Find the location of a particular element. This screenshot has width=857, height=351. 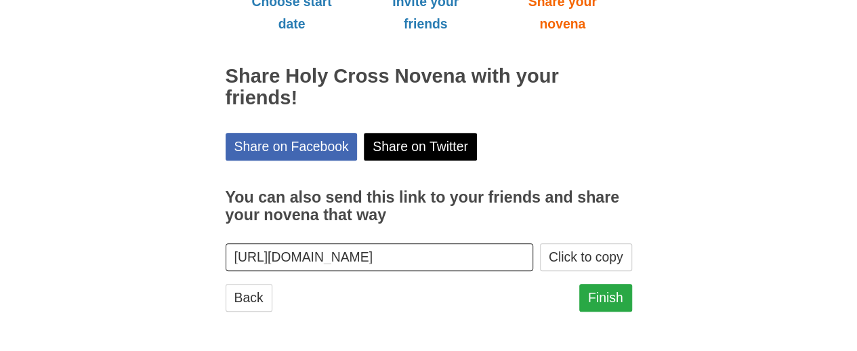

button: Click to copy is located at coordinates (586, 257).